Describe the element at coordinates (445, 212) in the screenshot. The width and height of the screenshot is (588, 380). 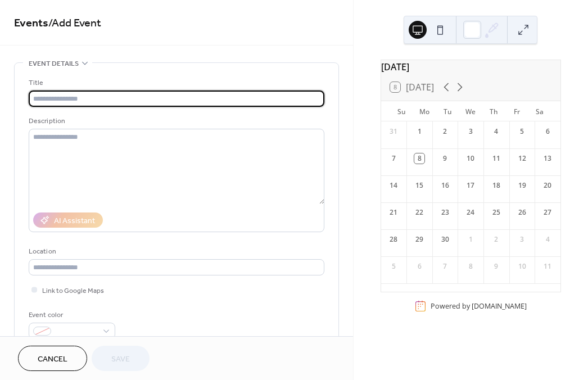
I see `div: 23` at that location.